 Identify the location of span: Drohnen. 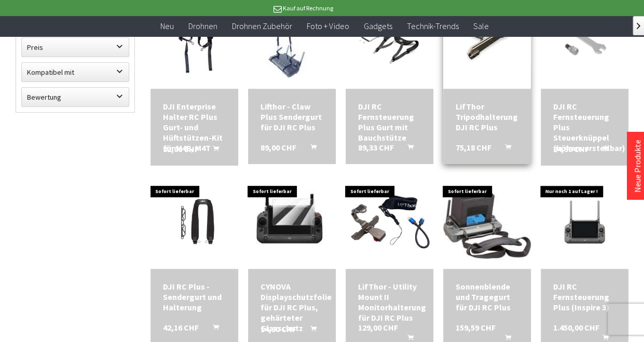
(203, 26).